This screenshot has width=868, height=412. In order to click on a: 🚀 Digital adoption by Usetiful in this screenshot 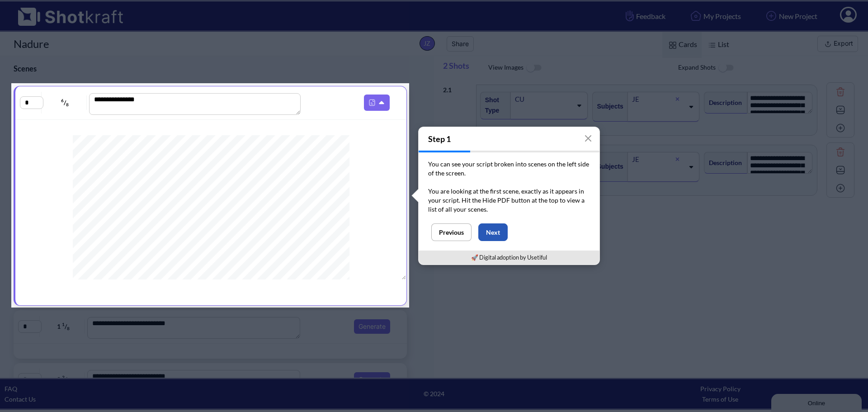, I will do `click(509, 257)`.